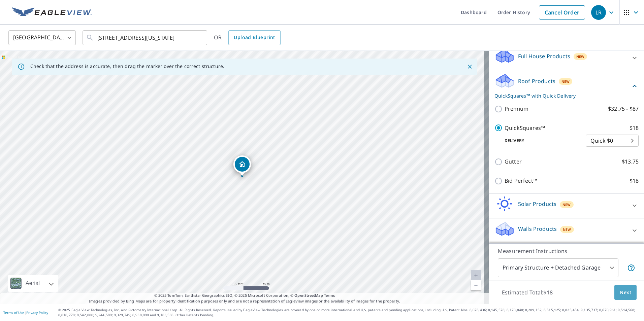 Image resolution: width=644 pixels, height=321 pixels. What do you see at coordinates (625, 292) in the screenshot?
I see `span: Next` at bounding box center [625, 292].